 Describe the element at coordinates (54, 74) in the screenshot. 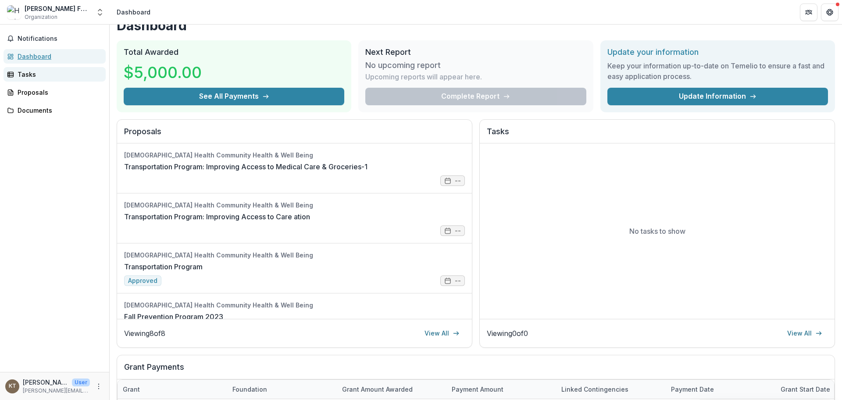

I see `a: Tasks` at that location.